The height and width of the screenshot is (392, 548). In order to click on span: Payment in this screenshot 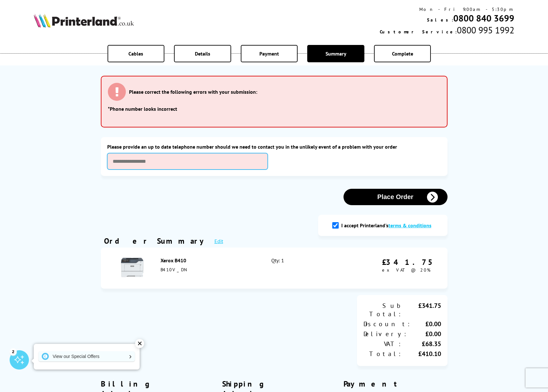, I will do `click(269, 53)`.